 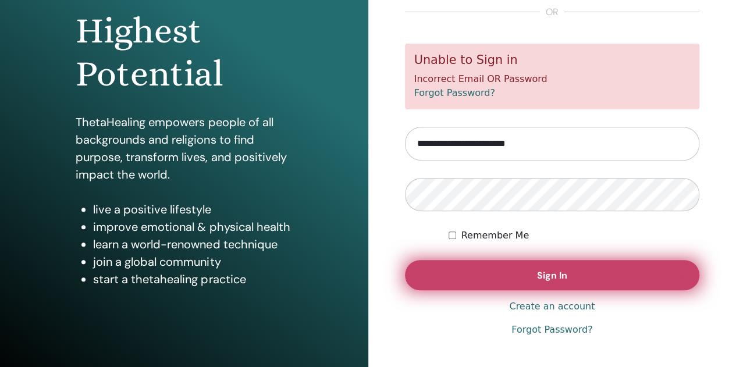 What do you see at coordinates (184, 148) in the screenshot?
I see `p: ThetaHealing empowers people of all backgrounds and religions to find purpose, transform lives, a...` at bounding box center [184, 148].